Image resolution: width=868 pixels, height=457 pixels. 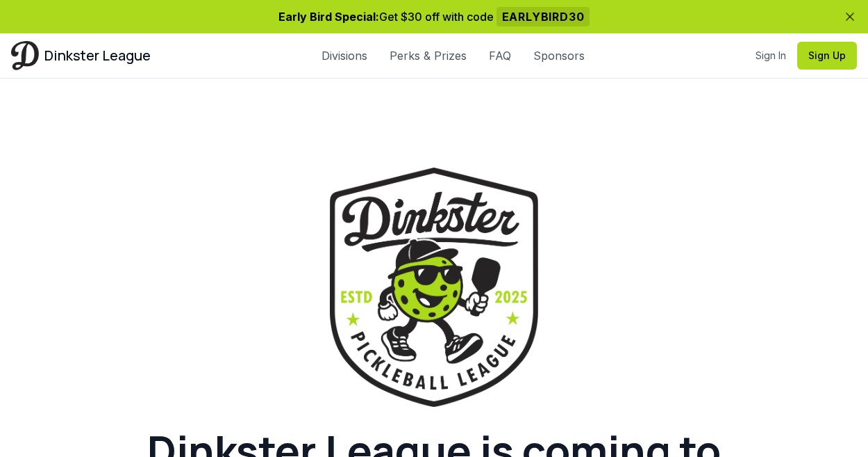 I want to click on img: Dinkster League, so click(x=434, y=287).